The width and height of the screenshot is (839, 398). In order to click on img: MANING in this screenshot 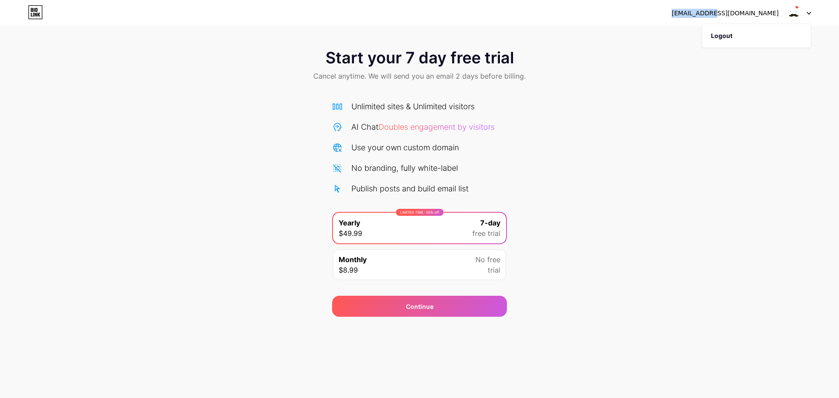, I will do `click(794, 13)`.